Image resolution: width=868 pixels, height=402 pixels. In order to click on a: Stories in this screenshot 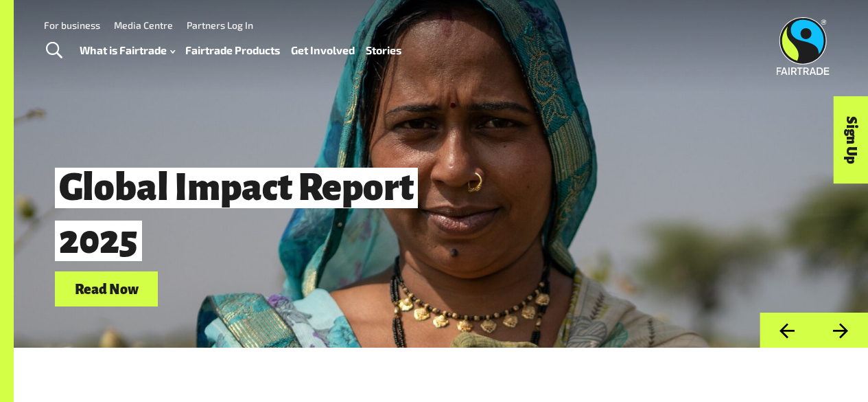, I will do `click(383, 50)`.